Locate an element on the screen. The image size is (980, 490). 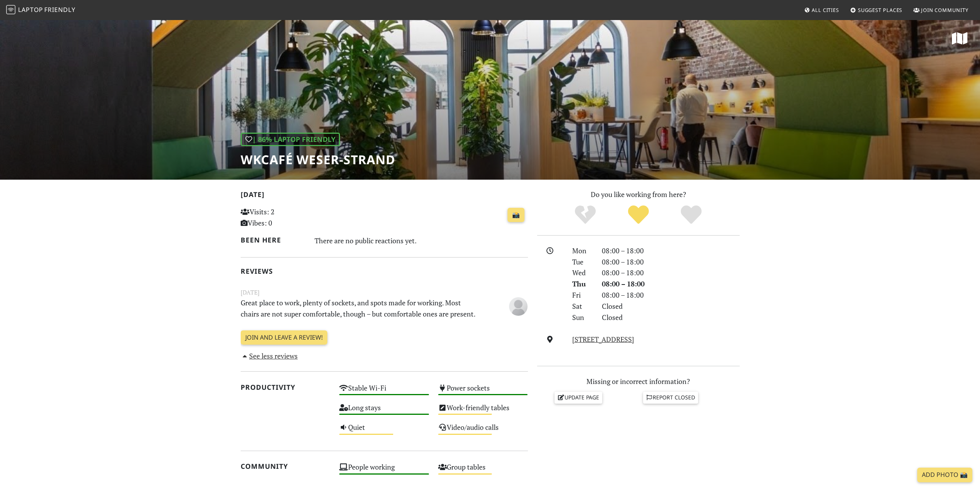
img: LaptopFriendly is located at coordinates (10, 10).